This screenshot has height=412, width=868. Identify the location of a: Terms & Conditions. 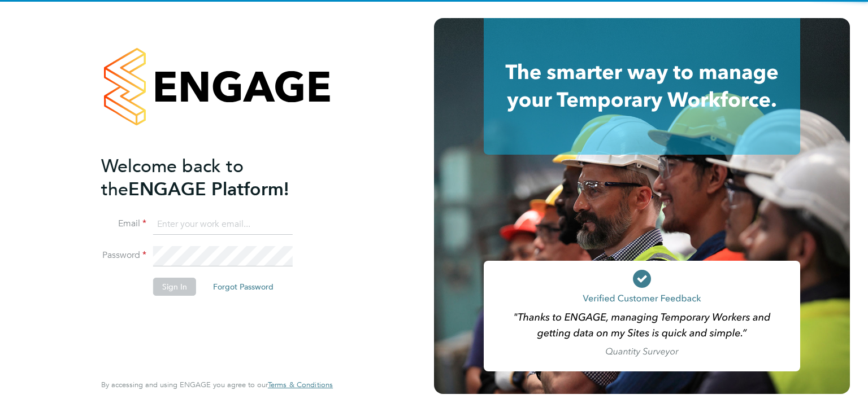
(300, 385).